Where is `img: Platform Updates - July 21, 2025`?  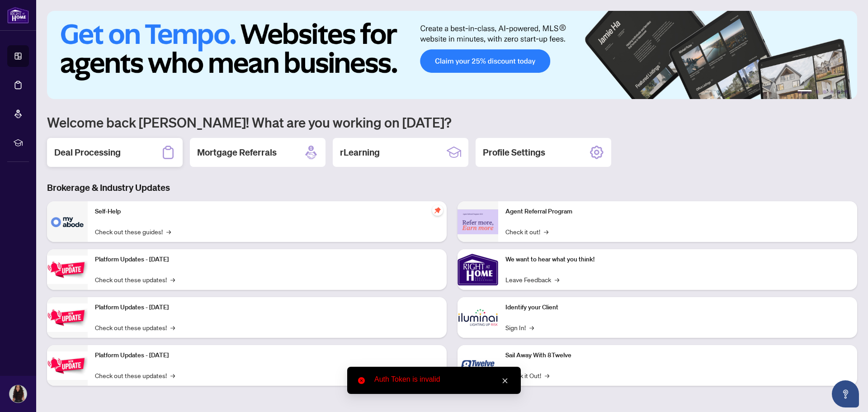
img: Platform Updates - July 21, 2025 is located at coordinates (67, 270).